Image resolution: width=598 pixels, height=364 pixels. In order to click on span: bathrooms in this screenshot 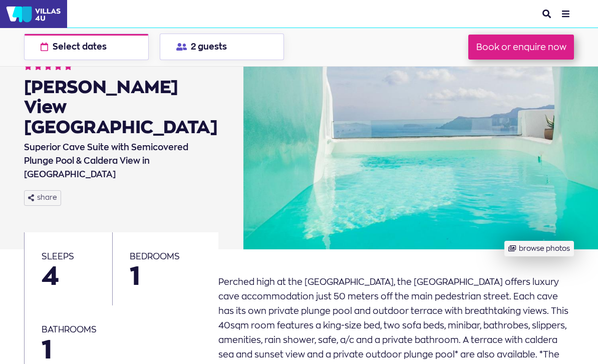, I will do `click(69, 329)`.